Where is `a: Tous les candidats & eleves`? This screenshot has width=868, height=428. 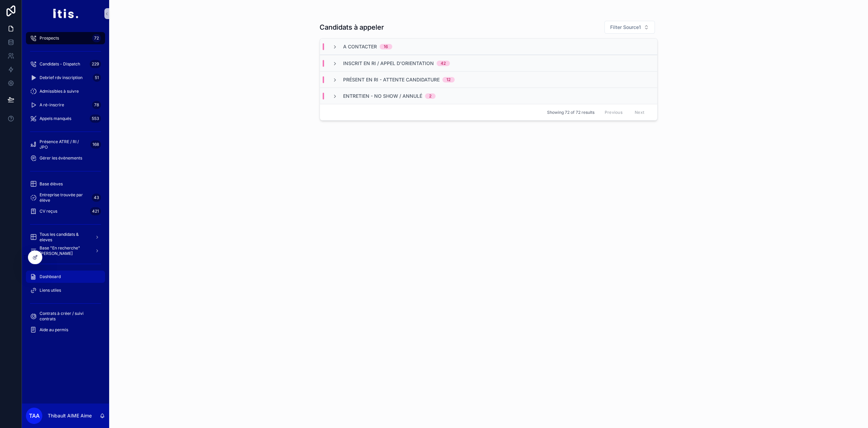 a: Tous les candidats & eleves is located at coordinates (65, 238).